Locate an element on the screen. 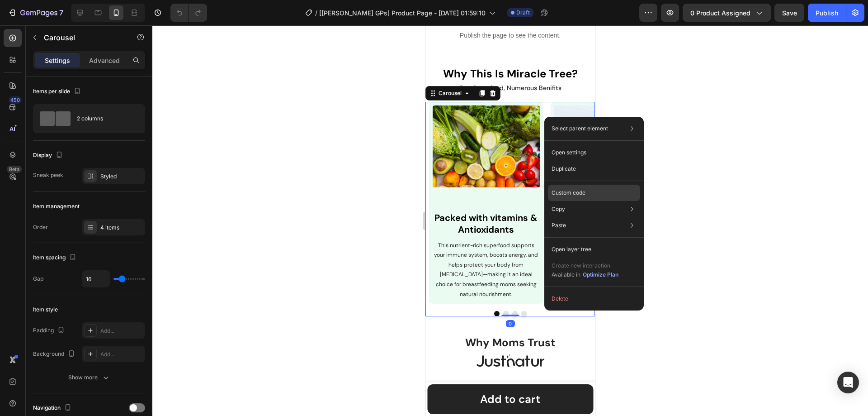 The height and width of the screenshot is (416, 868). p: Custom code is located at coordinates (568, 192).